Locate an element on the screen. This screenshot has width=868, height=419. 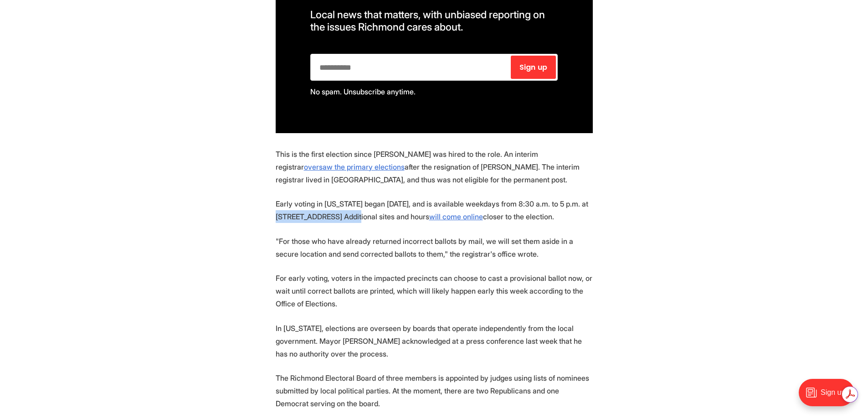
p: "For those who have already returned incorrect ballots by mail, we will set them aside in a secur... is located at coordinates (434, 247).